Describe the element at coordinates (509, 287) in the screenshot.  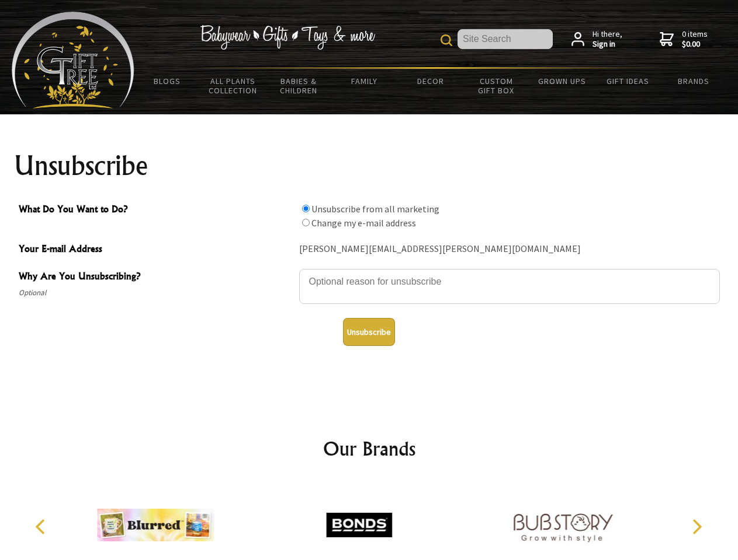
I see `textarea: Why Are You Unsubscribing?` at that location.